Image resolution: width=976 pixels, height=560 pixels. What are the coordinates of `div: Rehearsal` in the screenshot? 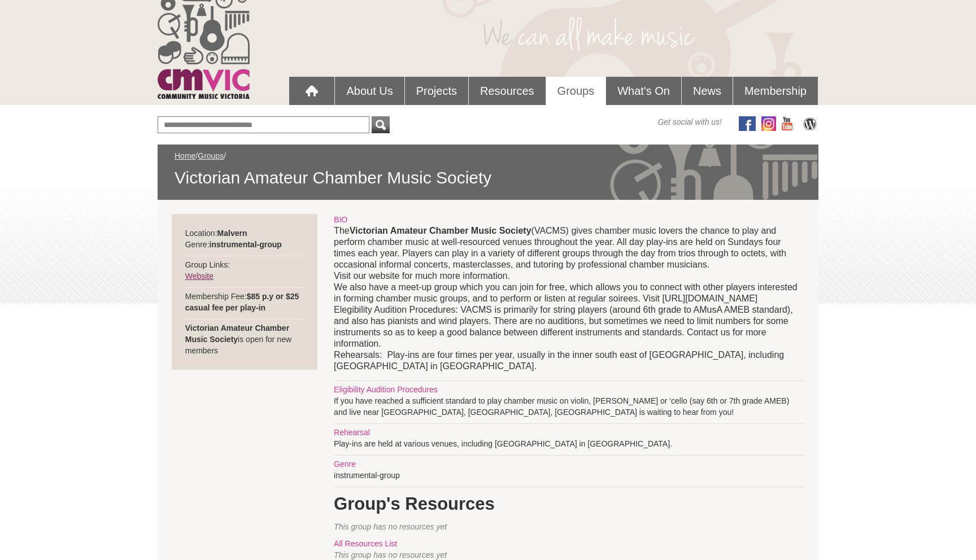 It's located at (569, 433).